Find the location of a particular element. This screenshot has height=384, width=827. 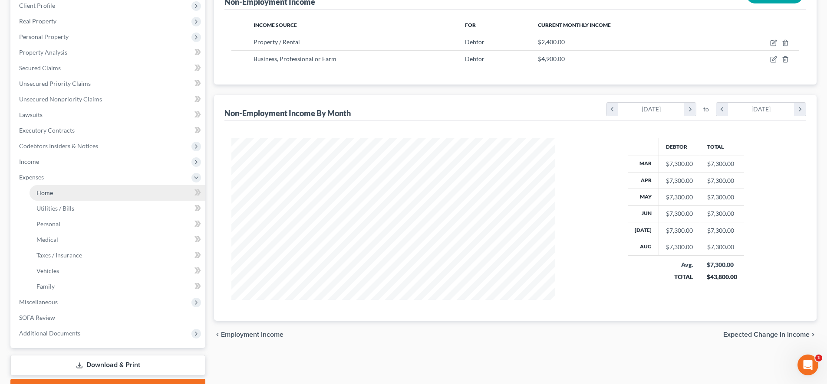

a: SOFA Review is located at coordinates (108, 318).